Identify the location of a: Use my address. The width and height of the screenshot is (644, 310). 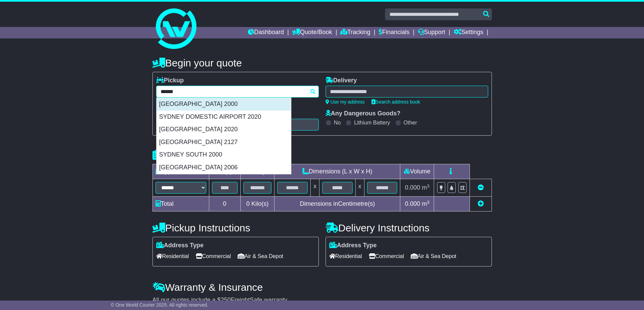
(345, 102).